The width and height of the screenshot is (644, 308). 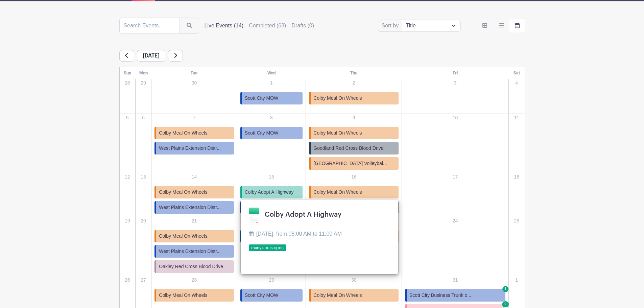 What do you see at coordinates (143, 177) in the screenshot?
I see `p: 13` at bounding box center [143, 177].